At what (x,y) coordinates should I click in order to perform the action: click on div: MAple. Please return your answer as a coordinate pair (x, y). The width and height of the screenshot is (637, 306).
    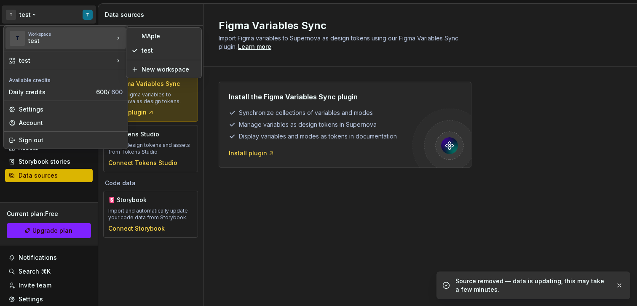
    Looking at the image, I should click on (169, 36).